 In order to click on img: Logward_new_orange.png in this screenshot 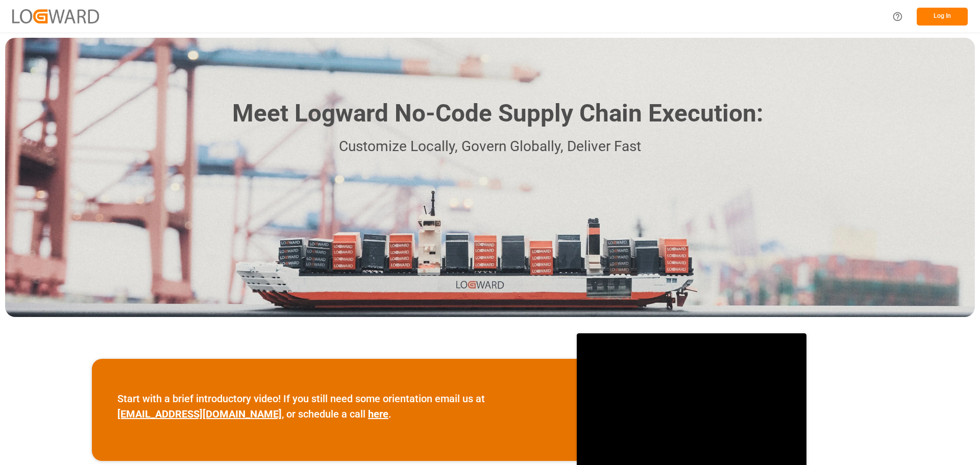, I will do `click(55, 16)`.